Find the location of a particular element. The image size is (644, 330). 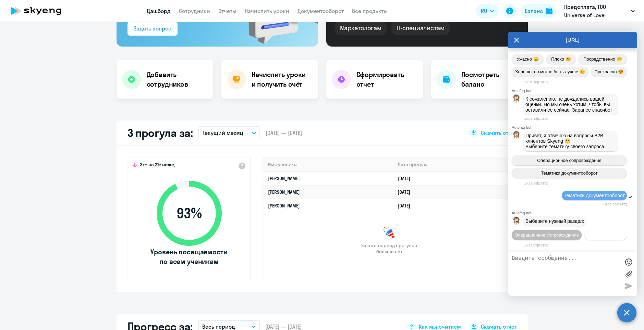

th: Дата прогула is located at coordinates (454, 165).